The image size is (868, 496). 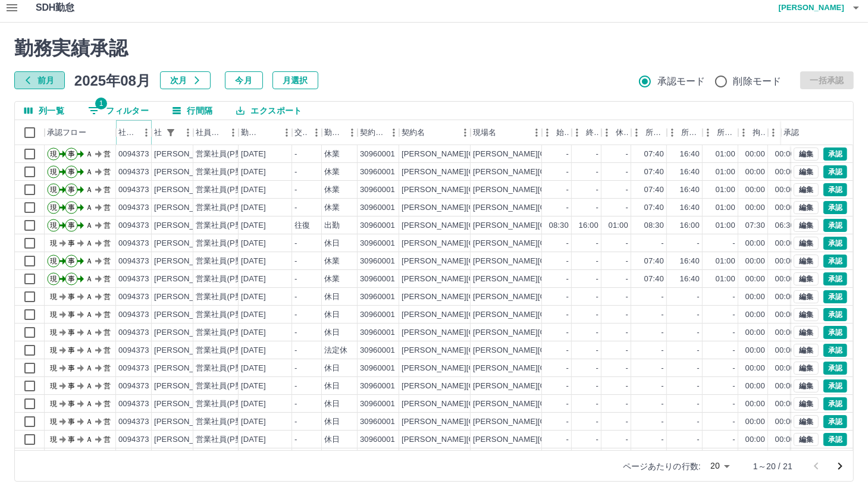 What do you see at coordinates (588, 225) in the screenshot?
I see `div: 16:00` at bounding box center [588, 225].